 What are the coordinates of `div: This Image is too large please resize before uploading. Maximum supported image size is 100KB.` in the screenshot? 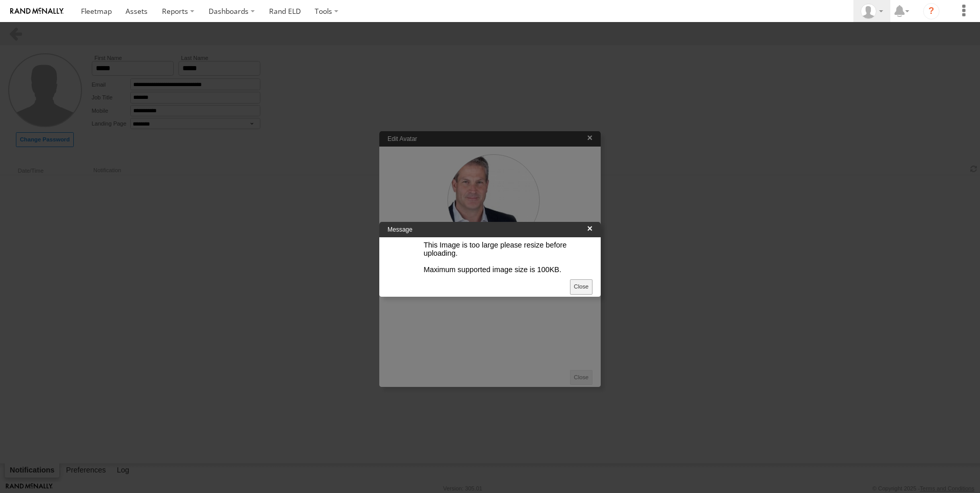 It's located at (490, 258).